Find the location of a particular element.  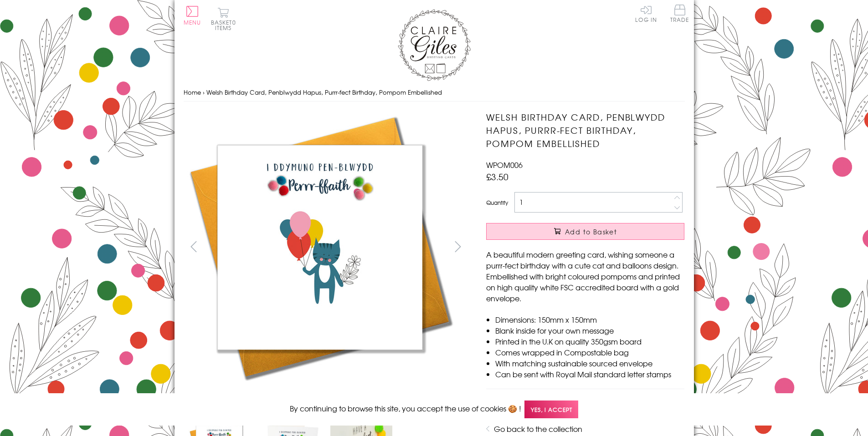

li: Dimensions: 150mm x 150mm is located at coordinates (590, 320).